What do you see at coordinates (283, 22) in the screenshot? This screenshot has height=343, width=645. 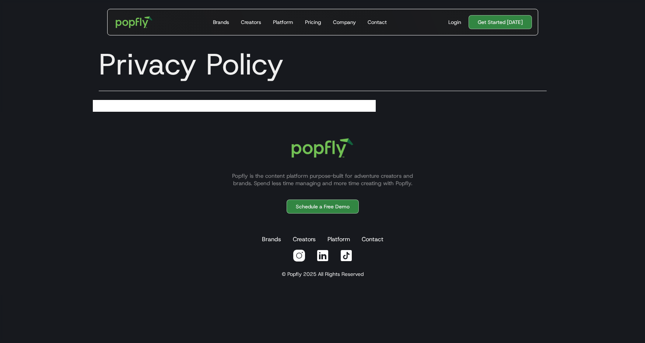 I see `div: Platform` at bounding box center [283, 22].